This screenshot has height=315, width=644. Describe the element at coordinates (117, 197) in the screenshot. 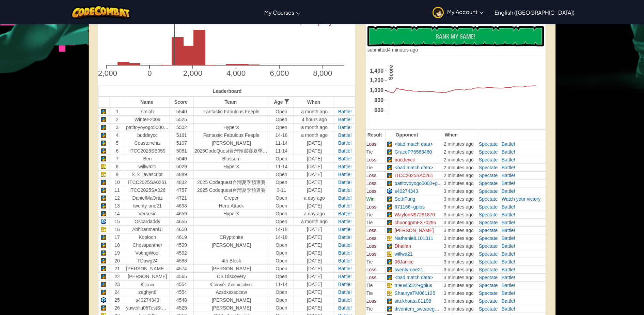

I see `td: 12` at that location.